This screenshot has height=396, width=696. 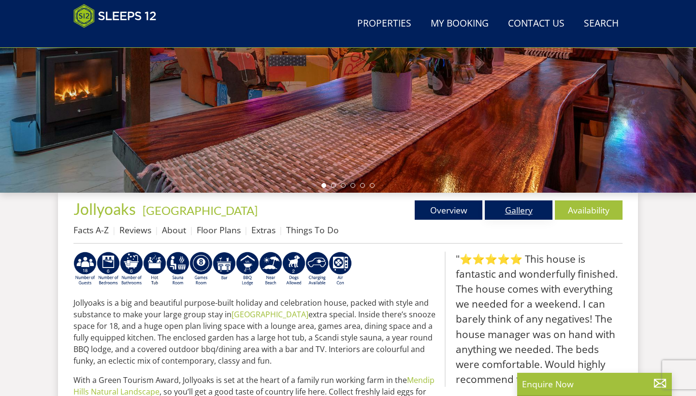 I want to click on img: AD_4nXdjbGEeivCGLLmyT_JEP7bTfXsjgyLfnLszUAQeQ4RcokDYHVBt5R8-zTDbAVICNoGv1Dwc3nsbUb1qR6CAkrbZUeZBN..., so click(x=178, y=269).